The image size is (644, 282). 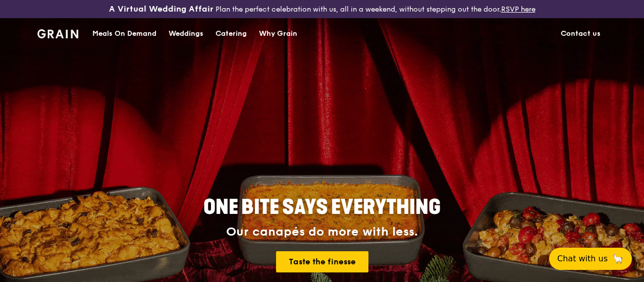 What do you see at coordinates (322, 232) in the screenshot?
I see `div: Our canapés do more with less.` at bounding box center [322, 232].